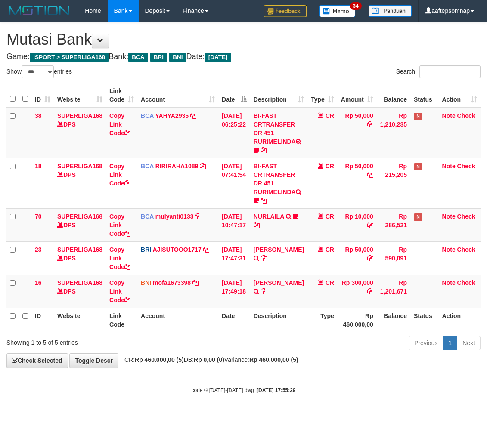  I want to click on a: Copy Rp 10,000 to clipboard, so click(370, 225).